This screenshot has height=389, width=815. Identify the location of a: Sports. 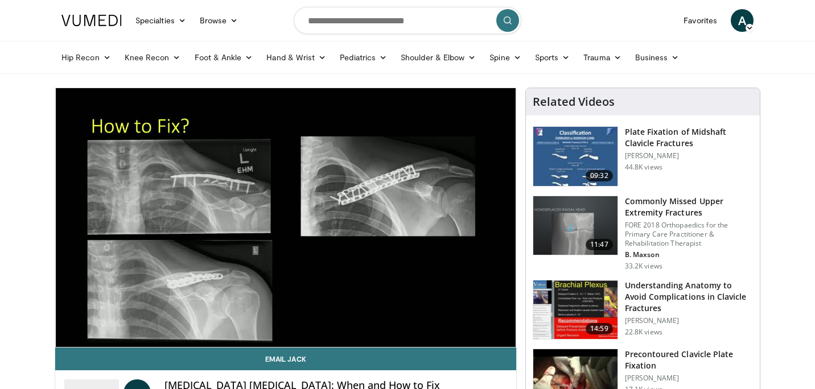
(552, 57).